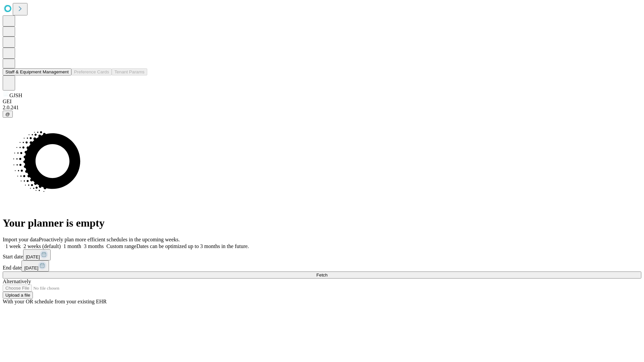  What do you see at coordinates (322, 266) in the screenshot?
I see `div: End date` at bounding box center [322, 266].